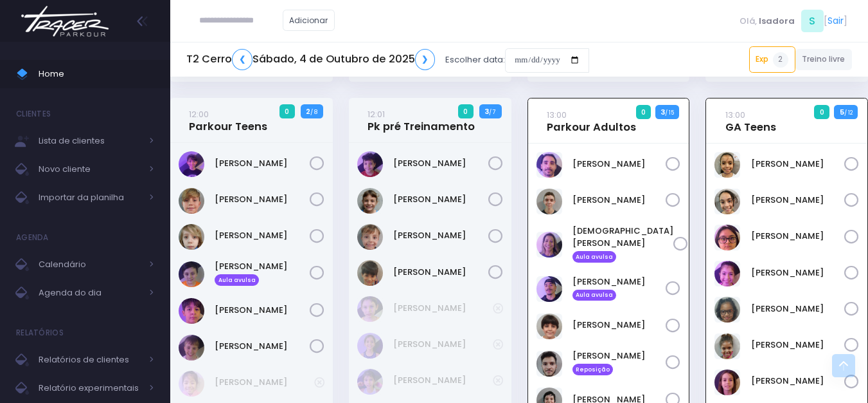 The image size is (868, 403). What do you see at coordinates (308, 112) in the screenshot?
I see `strong: 2` at bounding box center [308, 112].